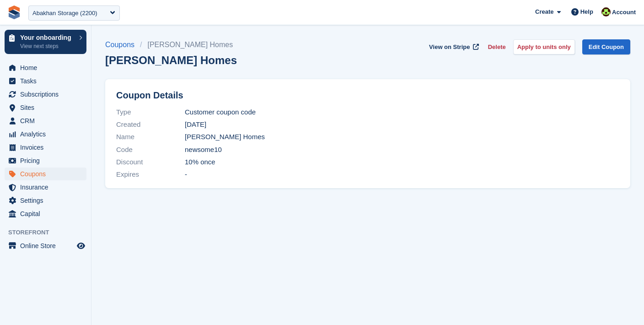 The width and height of the screenshot is (644, 325). What do you see at coordinates (48, 147) in the screenshot?
I see `span: Invoices` at bounding box center [48, 147].